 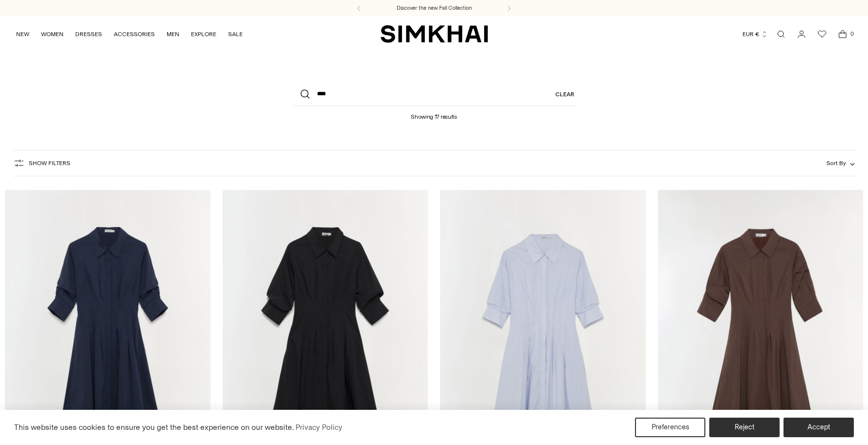 What do you see at coordinates (435, 9) in the screenshot?
I see `a: Discover the new Fall Collection` at bounding box center [435, 9].